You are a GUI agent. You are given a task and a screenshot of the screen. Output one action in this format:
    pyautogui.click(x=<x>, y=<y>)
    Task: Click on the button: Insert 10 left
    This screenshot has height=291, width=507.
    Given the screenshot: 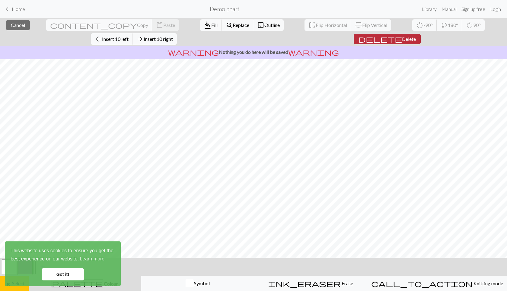 What is the action you would take?
    pyautogui.click(x=112, y=39)
    